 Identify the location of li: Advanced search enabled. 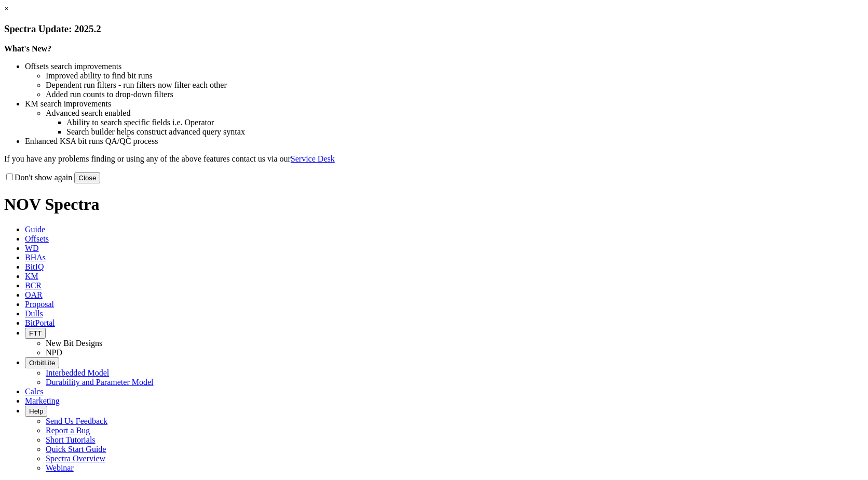
(455, 113).